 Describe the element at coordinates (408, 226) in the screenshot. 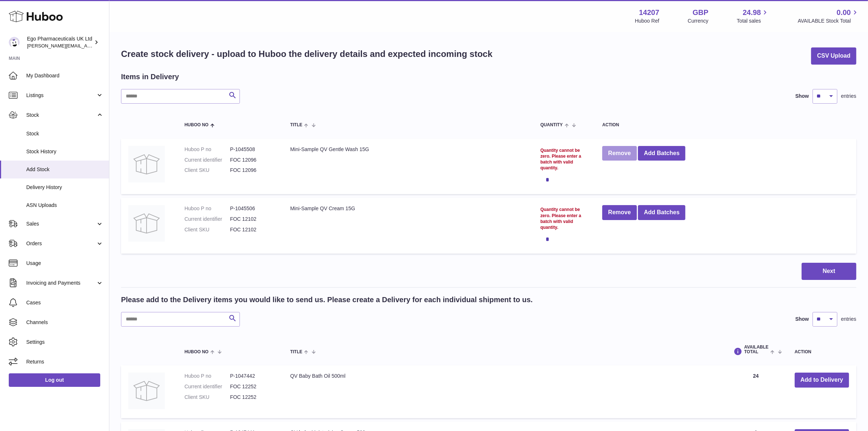

I see `td: Mini-Sample QV Cream 15G` at that location.